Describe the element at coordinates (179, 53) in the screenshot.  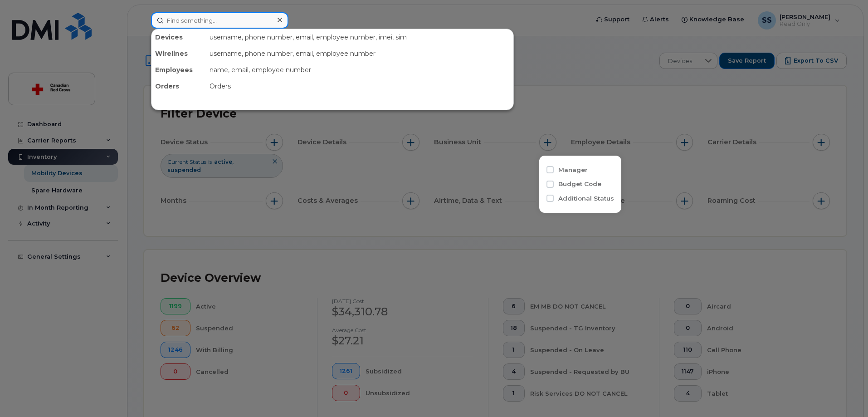
I see `div: Wirelines` at that location.